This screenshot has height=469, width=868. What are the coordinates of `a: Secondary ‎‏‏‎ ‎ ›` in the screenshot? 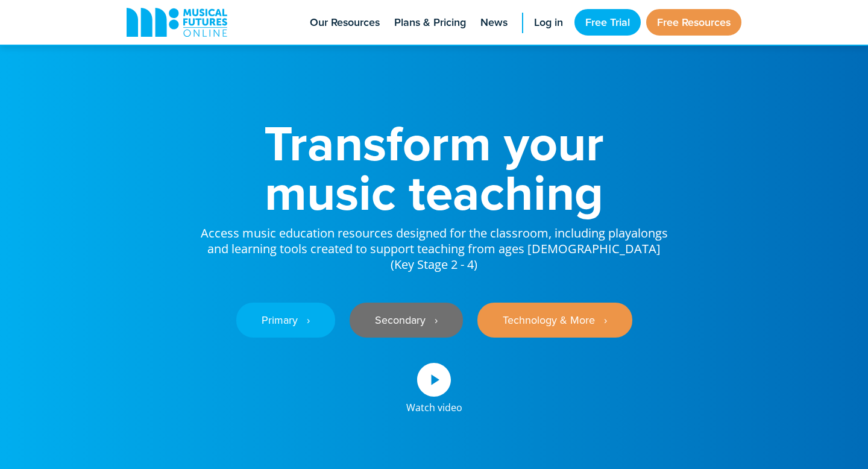 It's located at (406, 320).